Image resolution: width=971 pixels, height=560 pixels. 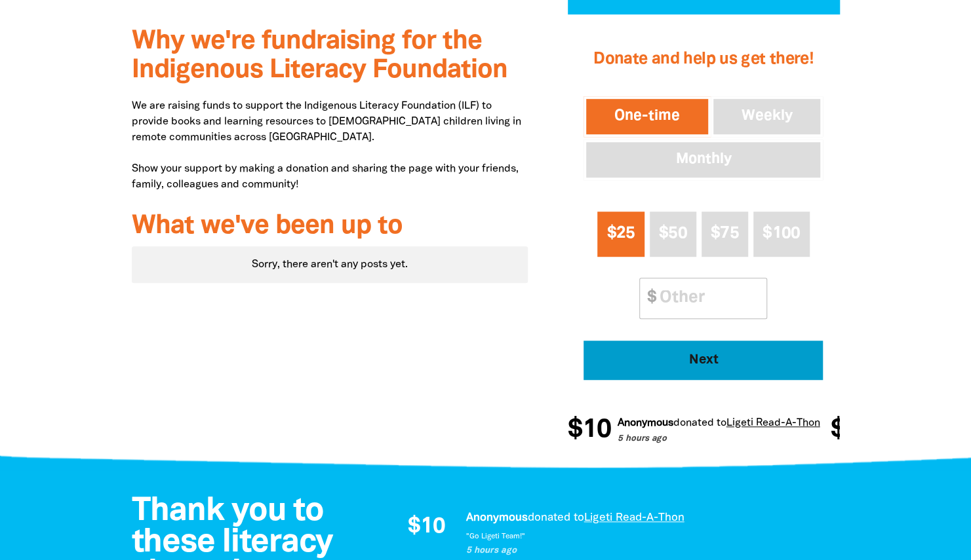 What do you see at coordinates (330, 265) in the screenshot?
I see `div: Sorry, there aren't any posts yet.` at bounding box center [330, 265].